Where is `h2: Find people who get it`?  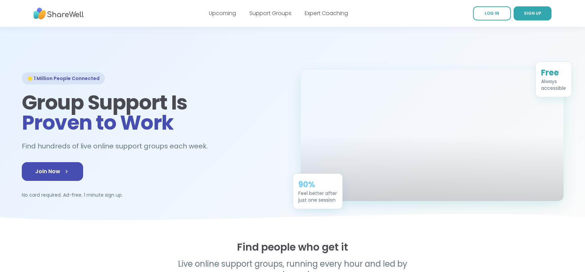
h2: Find people who get it is located at coordinates (293, 247).